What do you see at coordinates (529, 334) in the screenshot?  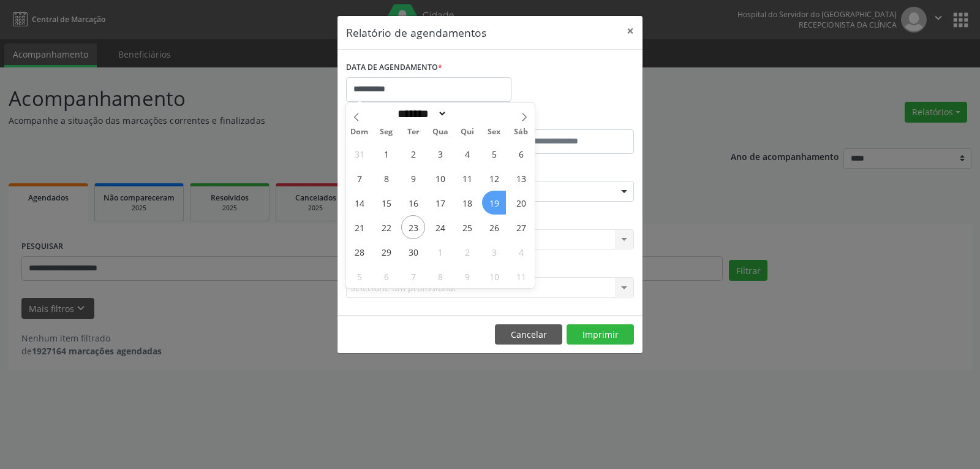 I see `button: Cancelar` at bounding box center [529, 334].